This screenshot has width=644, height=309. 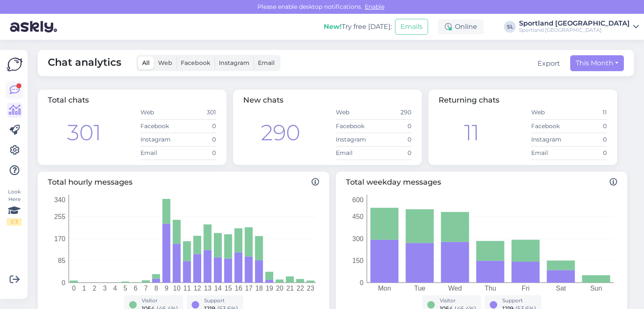 What do you see at coordinates (279, 288) in the screenshot?
I see `tspan: 20` at bounding box center [279, 288].